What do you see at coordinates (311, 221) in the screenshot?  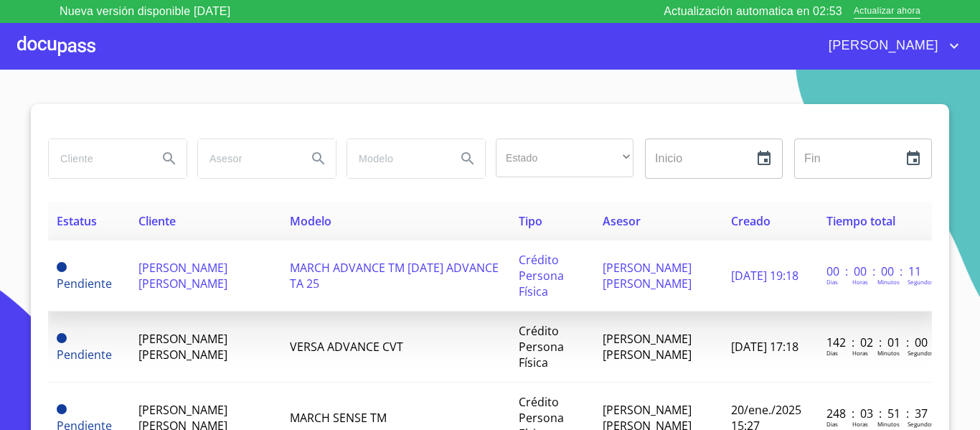 I see `span: Modelo` at bounding box center [311, 221].